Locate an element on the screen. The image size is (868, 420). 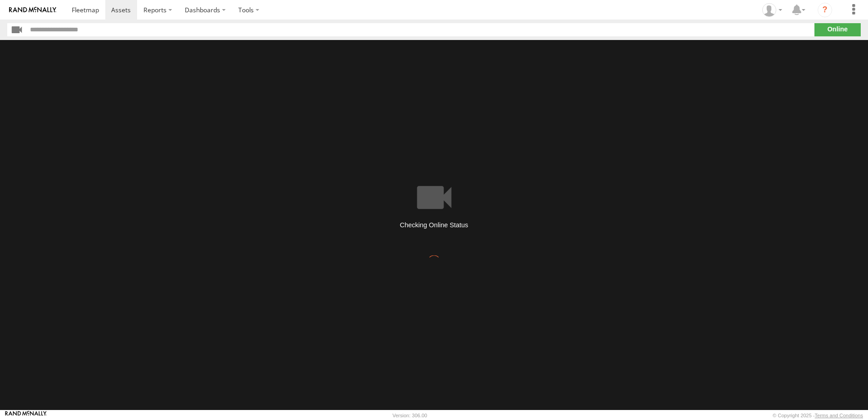
img: rand-logo.svg is located at coordinates (33, 10).